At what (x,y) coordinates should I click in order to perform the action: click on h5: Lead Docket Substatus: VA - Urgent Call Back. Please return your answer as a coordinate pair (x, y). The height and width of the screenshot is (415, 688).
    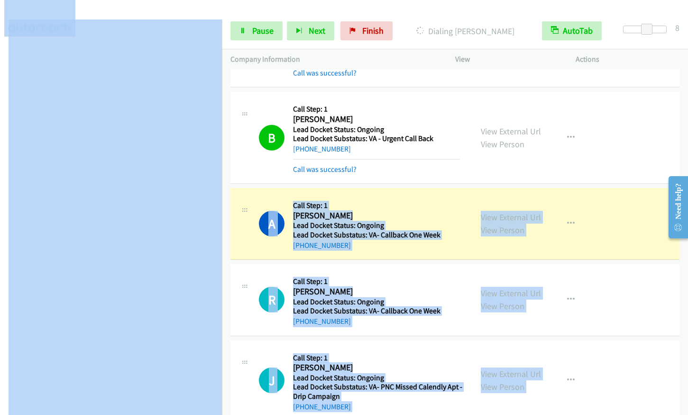
    Looking at the image, I should click on (377, 138).